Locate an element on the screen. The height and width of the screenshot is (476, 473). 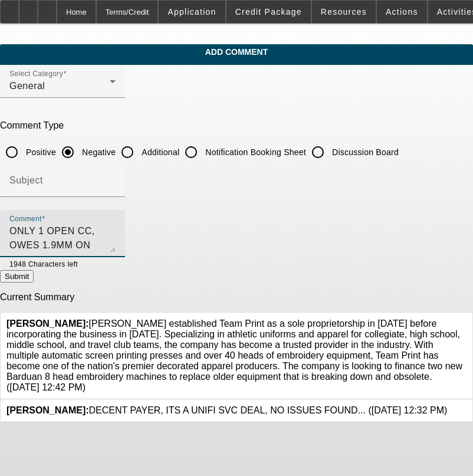
span: General is located at coordinates (27, 85).